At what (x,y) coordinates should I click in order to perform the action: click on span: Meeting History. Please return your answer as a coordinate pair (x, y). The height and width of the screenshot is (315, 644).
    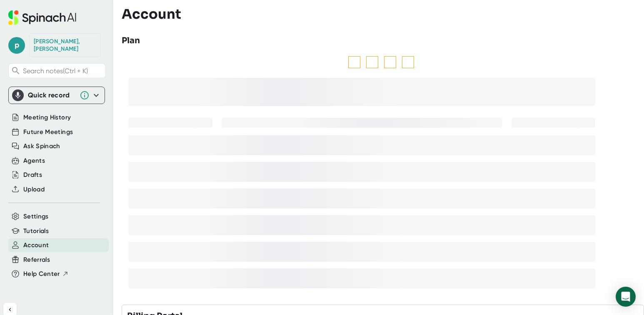
    Looking at the image, I should click on (47, 117).